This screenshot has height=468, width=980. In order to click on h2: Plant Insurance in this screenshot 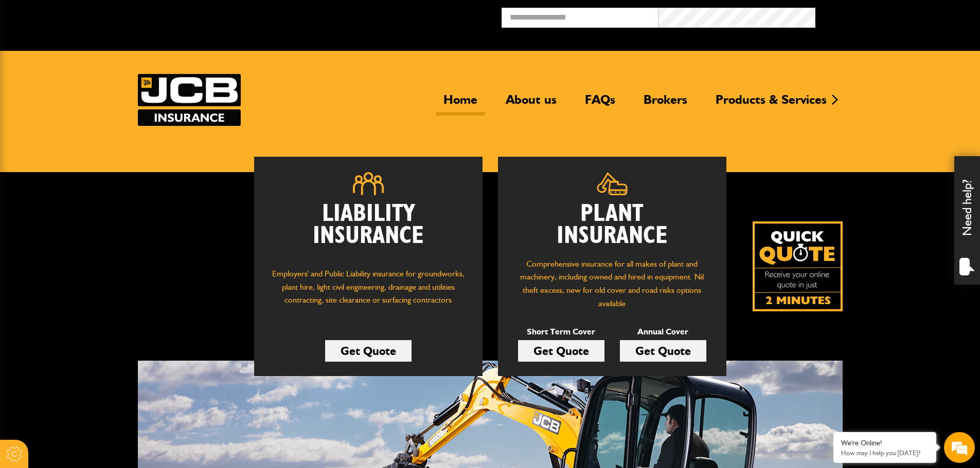, I will do `click(612, 225)`.